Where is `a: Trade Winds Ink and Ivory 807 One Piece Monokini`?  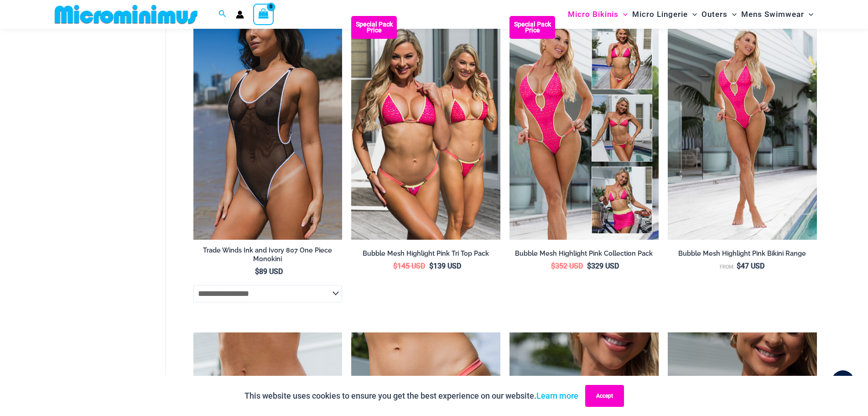
a: Trade Winds Ink and Ivory 807 One Piece Monokini is located at coordinates (268, 256).